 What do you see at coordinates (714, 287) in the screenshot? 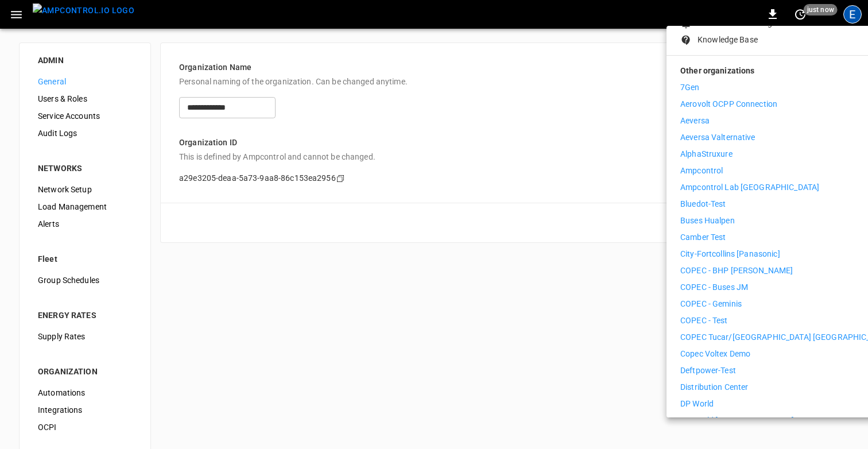
I see `p: COPEC - Buses JM` at bounding box center [714, 287].